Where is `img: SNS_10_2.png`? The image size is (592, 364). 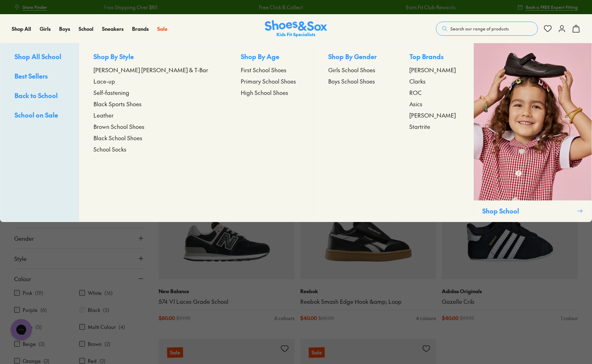
img: SNS_10_2.png is located at coordinates (533, 122).